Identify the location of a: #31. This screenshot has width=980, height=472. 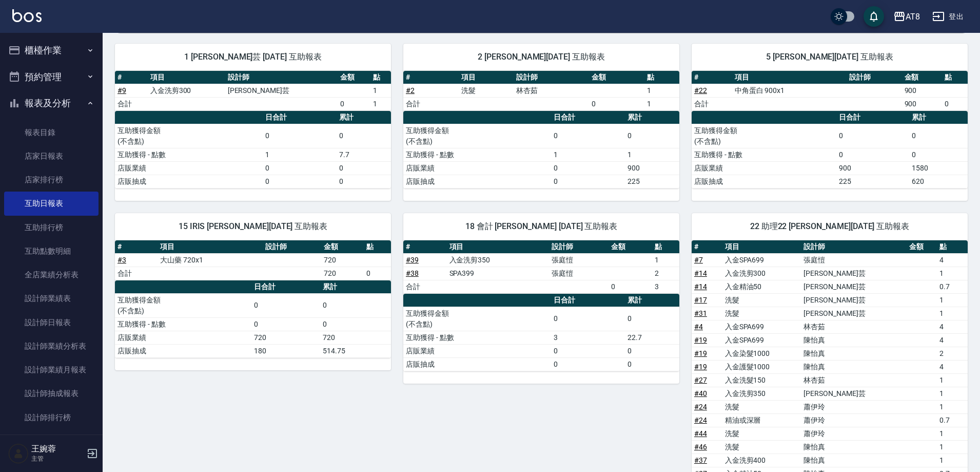
(700, 313).